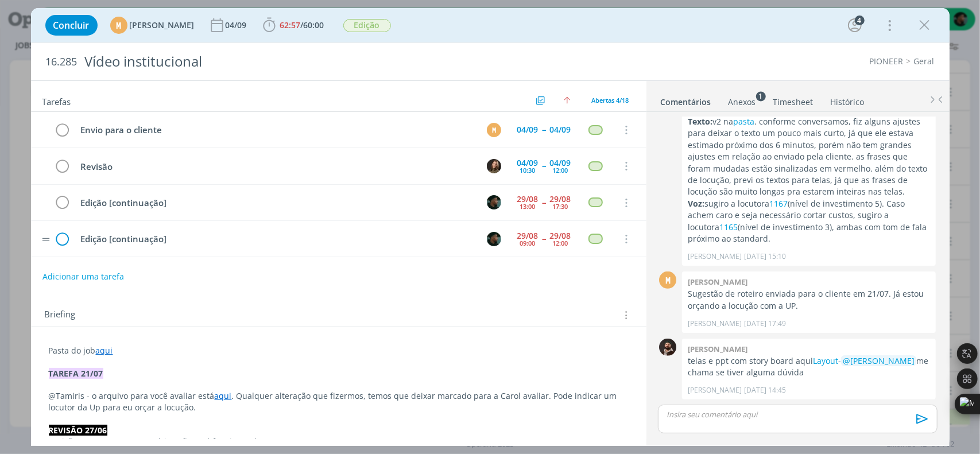  What do you see at coordinates (61, 62) in the screenshot?
I see `span: 16.285` at bounding box center [61, 62].